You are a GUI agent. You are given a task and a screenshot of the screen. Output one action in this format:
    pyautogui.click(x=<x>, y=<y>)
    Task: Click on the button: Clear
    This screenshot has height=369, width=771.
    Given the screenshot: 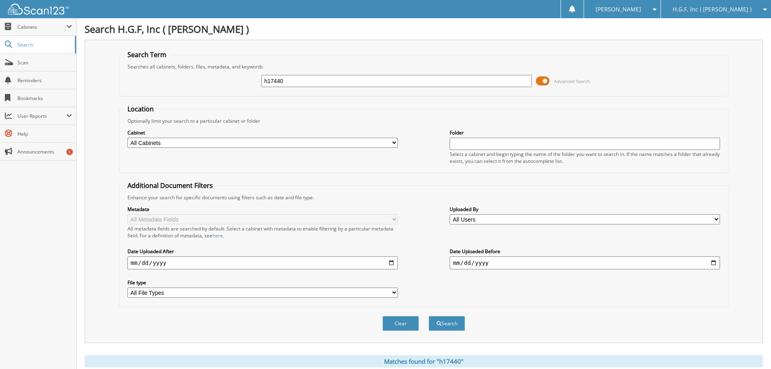 What is the action you would take?
    pyautogui.click(x=401, y=323)
    